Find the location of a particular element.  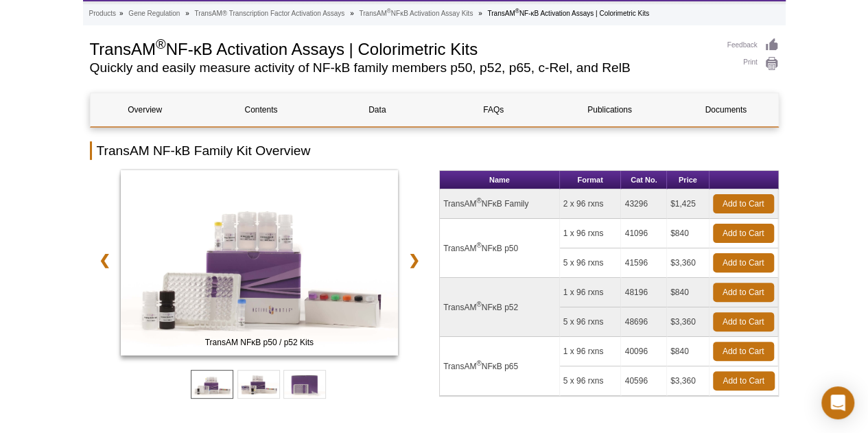

th: Format is located at coordinates (591, 180).